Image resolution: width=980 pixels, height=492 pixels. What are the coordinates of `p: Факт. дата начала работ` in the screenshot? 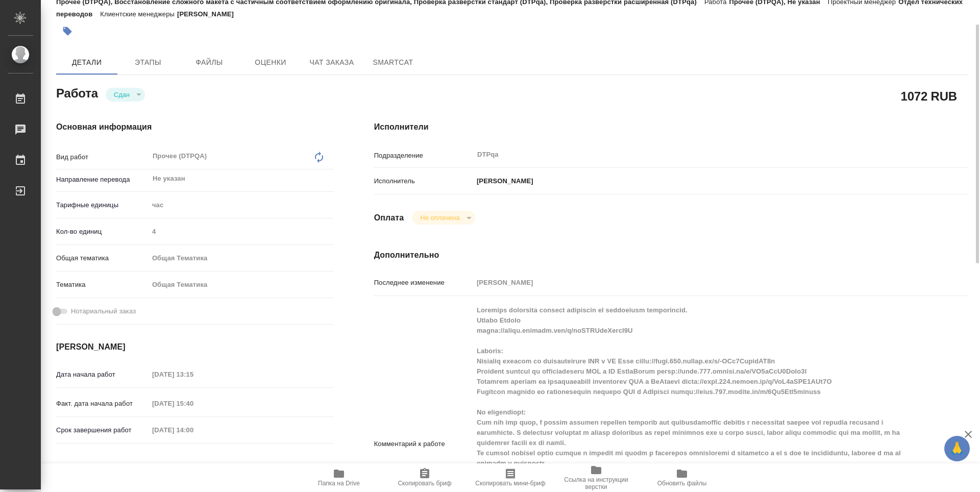 It's located at (102, 404).